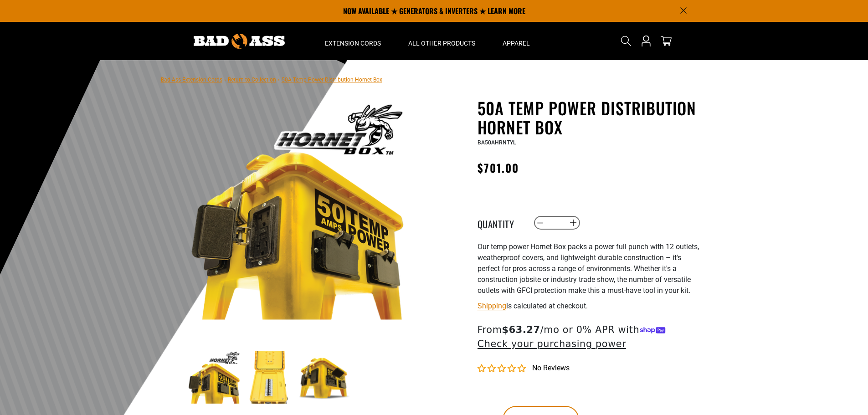 Image resolution: width=868 pixels, height=415 pixels. Describe the element at coordinates (252, 79) in the screenshot. I see `a: Return to Collection` at that location.